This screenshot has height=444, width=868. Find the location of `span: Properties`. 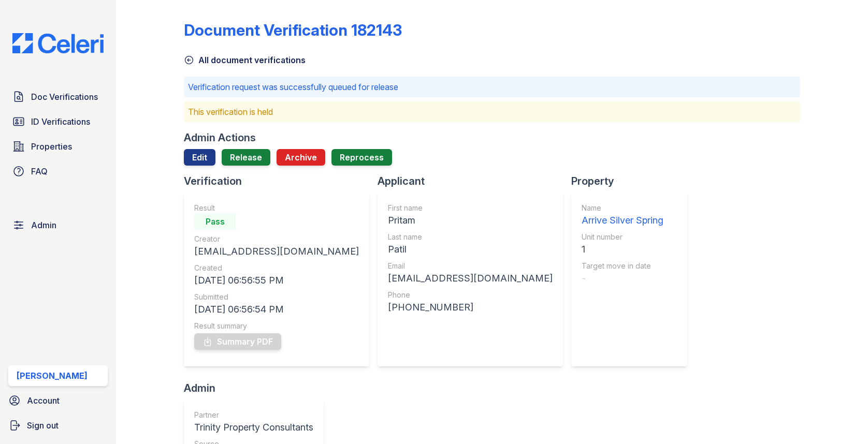

span: Properties is located at coordinates (51, 147).